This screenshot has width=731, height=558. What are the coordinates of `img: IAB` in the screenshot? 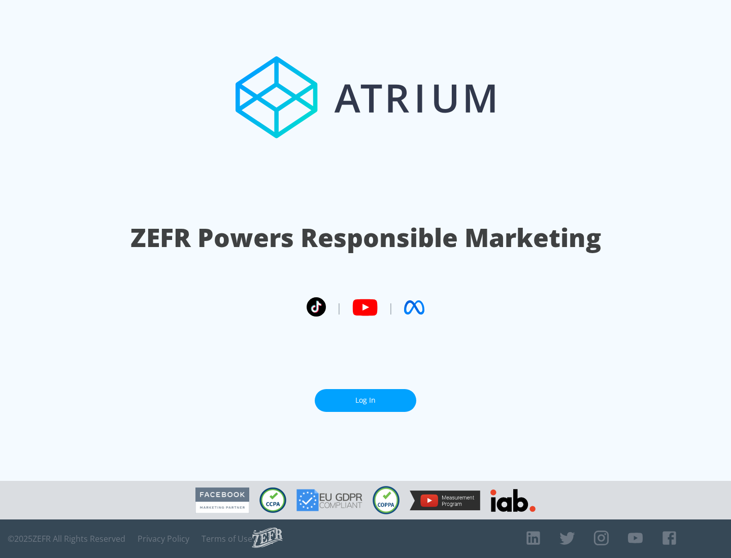 It's located at (513, 500).